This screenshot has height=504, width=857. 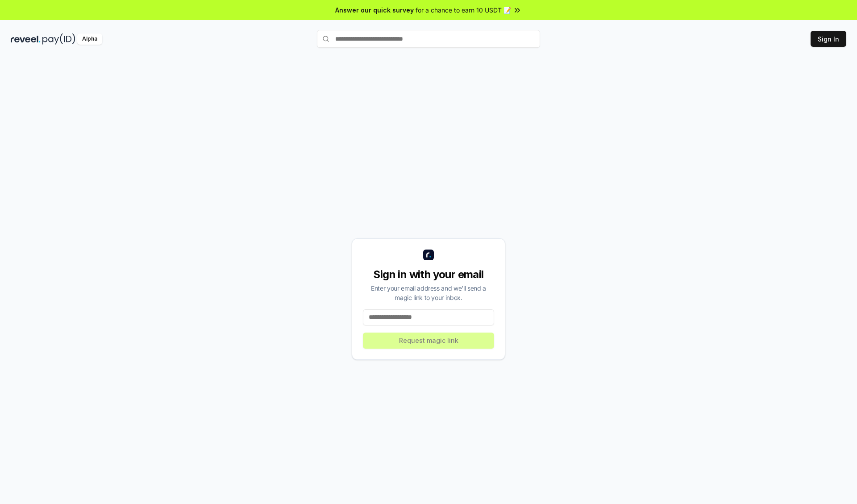 I want to click on img: reveel_dark, so click(x=25, y=39).